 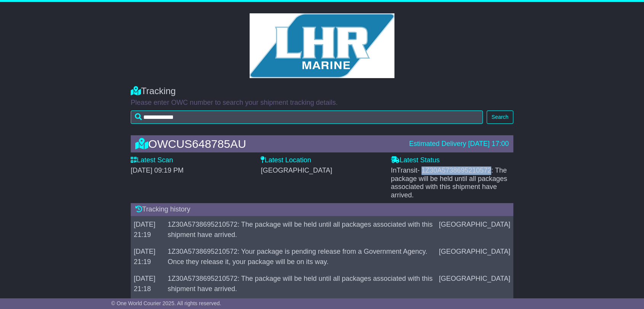 I want to click on label: Latest Status, so click(x=415, y=161).